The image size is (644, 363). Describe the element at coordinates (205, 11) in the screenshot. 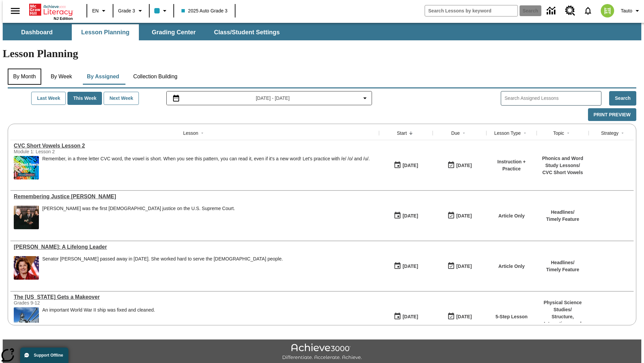

I see `span: 2025 Auto Grade 3` at that location.